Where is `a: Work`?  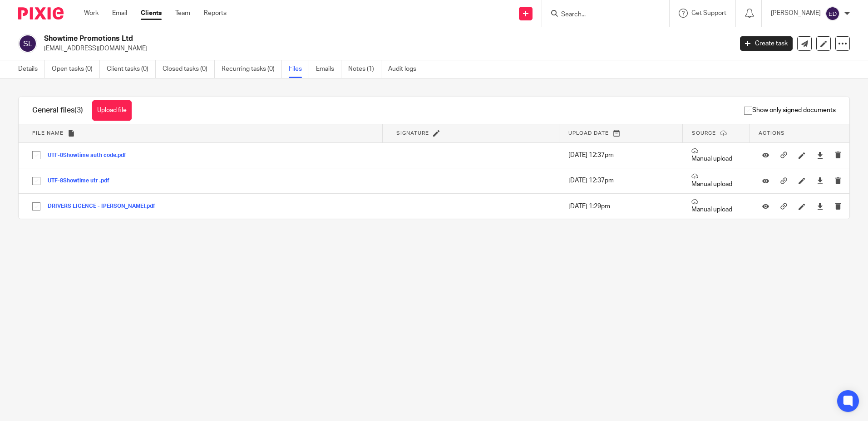 a: Work is located at coordinates (91, 13).